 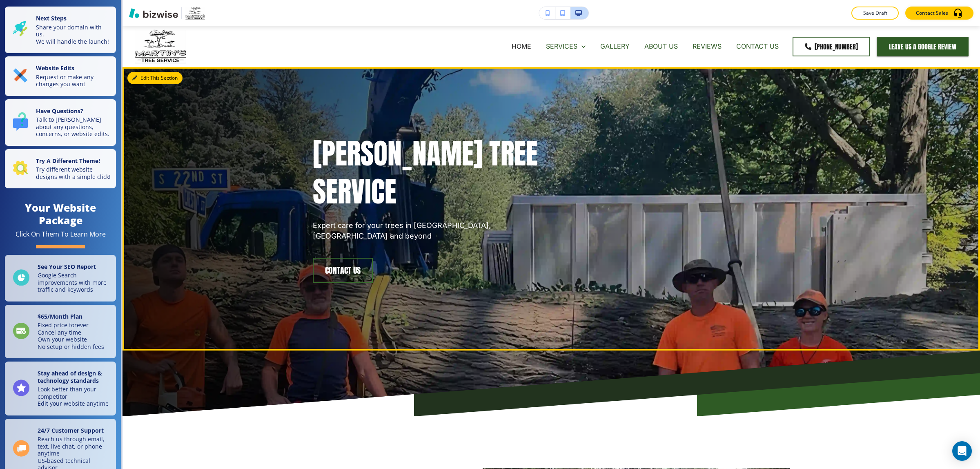 What do you see at coordinates (155, 78) in the screenshot?
I see `button: Edit This Section` at bounding box center [155, 78].